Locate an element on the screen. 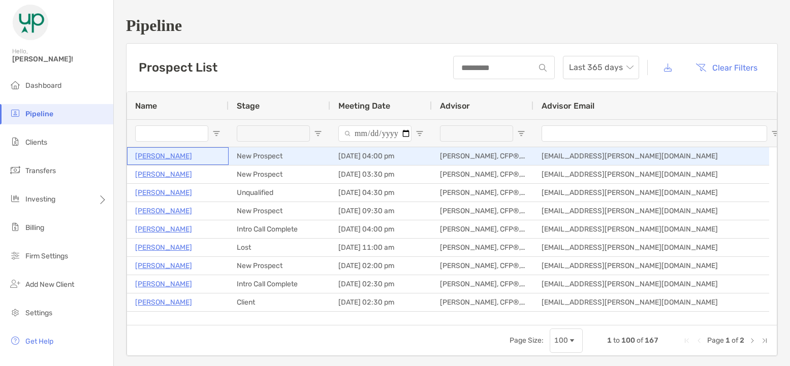 The image size is (790, 366). span: Settings is located at coordinates (39, 313).